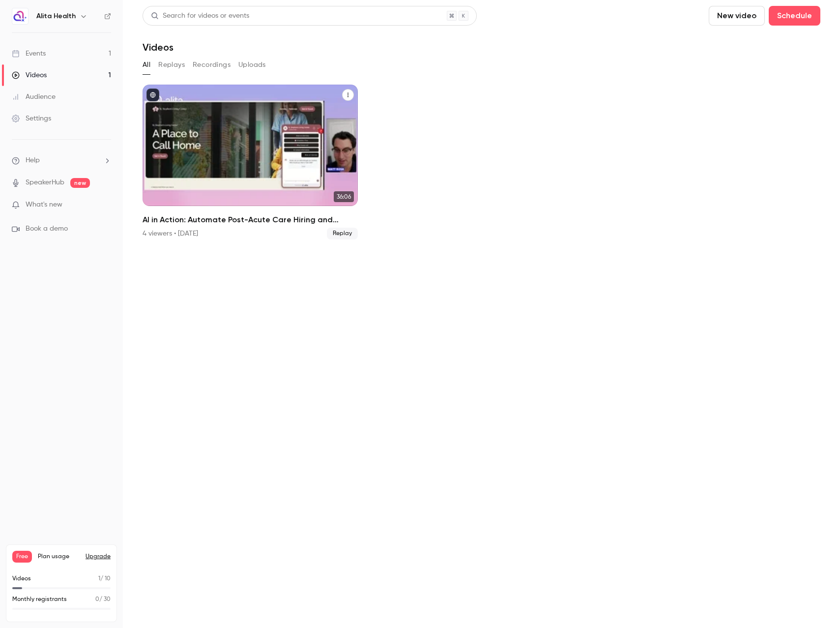 The height and width of the screenshot is (628, 840). What do you see at coordinates (481, 162) in the screenshot?
I see `ul: Videos` at bounding box center [481, 162].